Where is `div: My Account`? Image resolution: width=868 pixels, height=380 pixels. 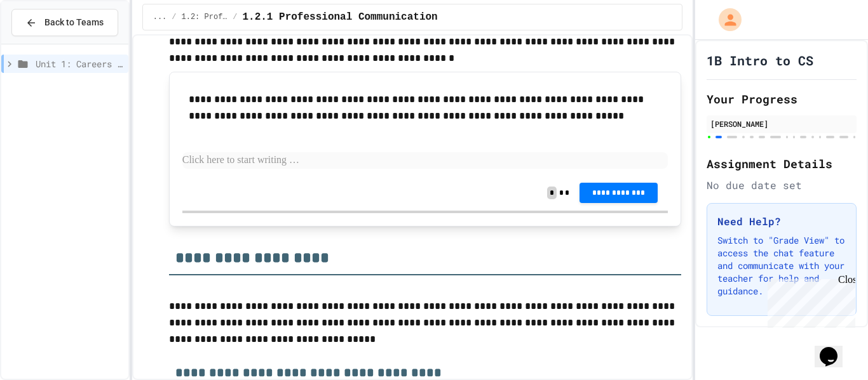
div: My Account is located at coordinates (725, 20).